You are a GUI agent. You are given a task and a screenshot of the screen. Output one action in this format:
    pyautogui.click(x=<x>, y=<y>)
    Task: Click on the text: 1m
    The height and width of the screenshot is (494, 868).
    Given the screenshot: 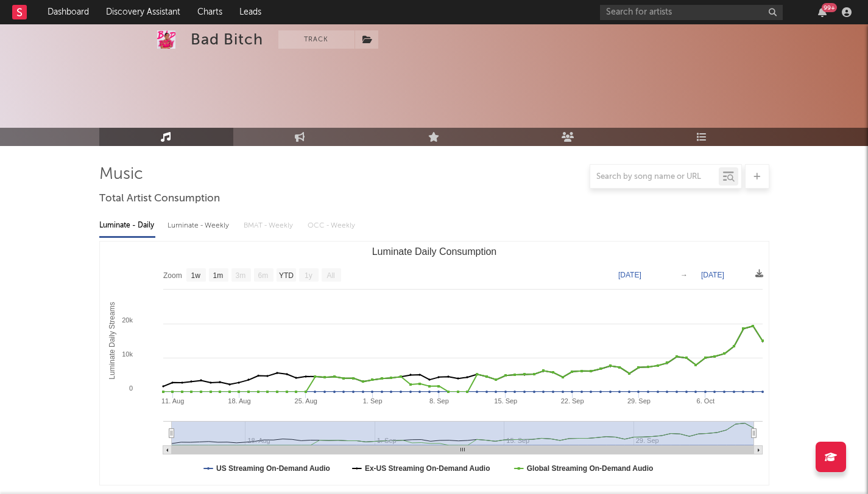 What is the action you would take?
    pyautogui.click(x=218, y=276)
    